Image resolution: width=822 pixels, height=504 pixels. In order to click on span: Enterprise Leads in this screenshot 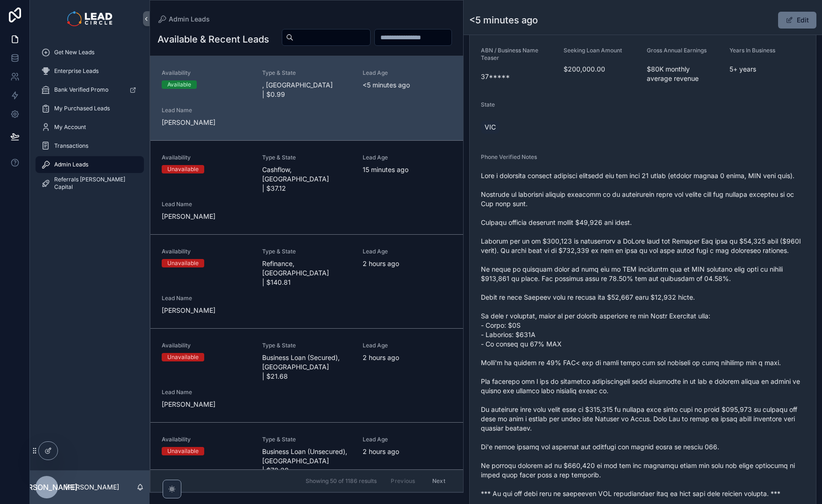, I will do `click(76, 71)`.